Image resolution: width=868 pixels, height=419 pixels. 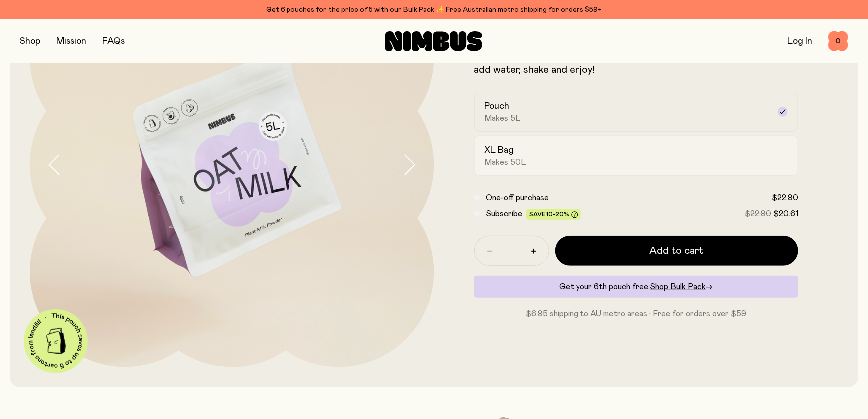 What do you see at coordinates (636, 314) in the screenshot?
I see `p: $6.95 shipping to AU metro areas · Free for orders over $59` at bounding box center [636, 314].